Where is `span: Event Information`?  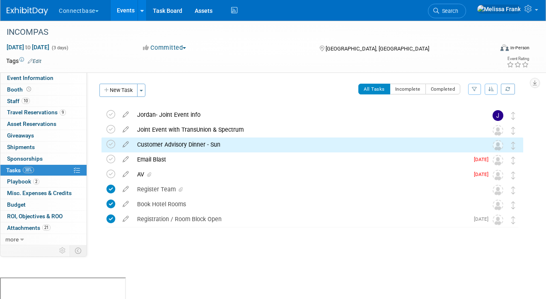 span: Event Information is located at coordinates (30, 78).